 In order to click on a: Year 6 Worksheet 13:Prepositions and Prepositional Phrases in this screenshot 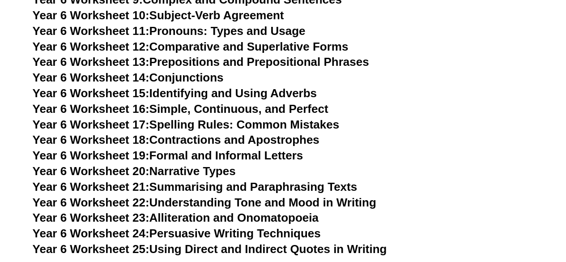, I will do `click(201, 62)`.